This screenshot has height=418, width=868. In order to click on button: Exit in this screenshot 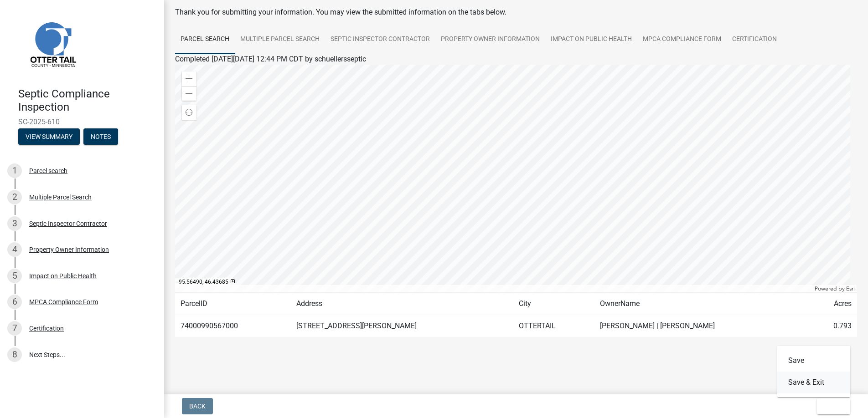, I will do `click(834, 406)`.